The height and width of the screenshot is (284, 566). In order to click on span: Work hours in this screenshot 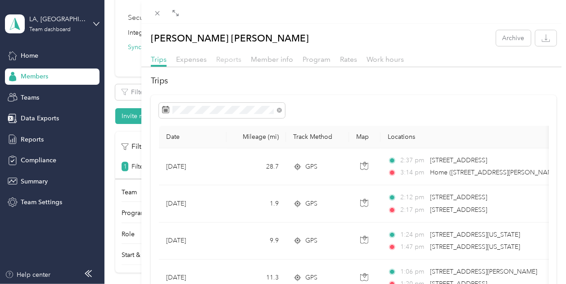, I will do `click(385, 59)`.